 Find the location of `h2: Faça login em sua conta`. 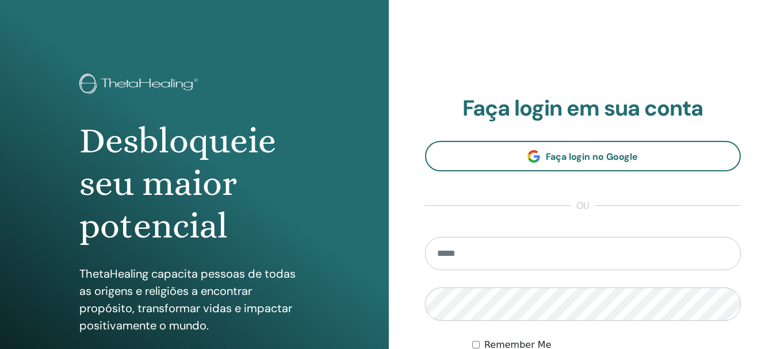

h2: Faça login em sua conta is located at coordinates (583, 109).